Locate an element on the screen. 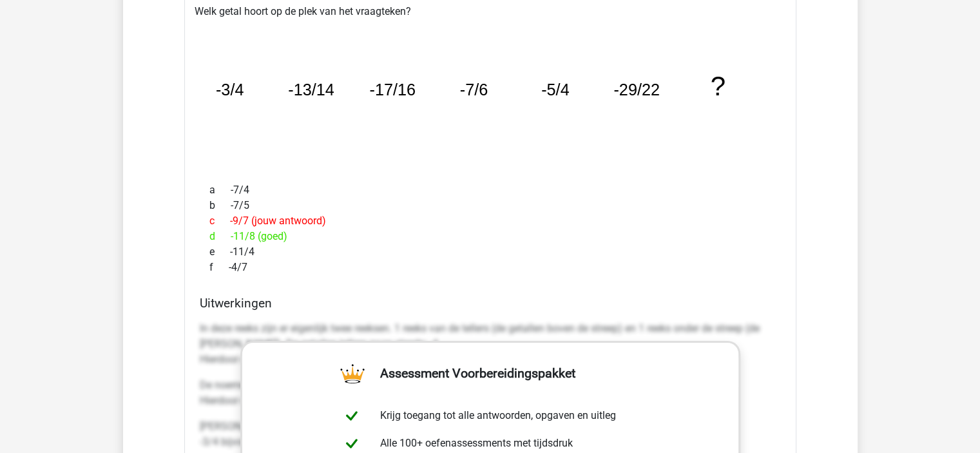  tspan: -7/6 is located at coordinates (474, 90).